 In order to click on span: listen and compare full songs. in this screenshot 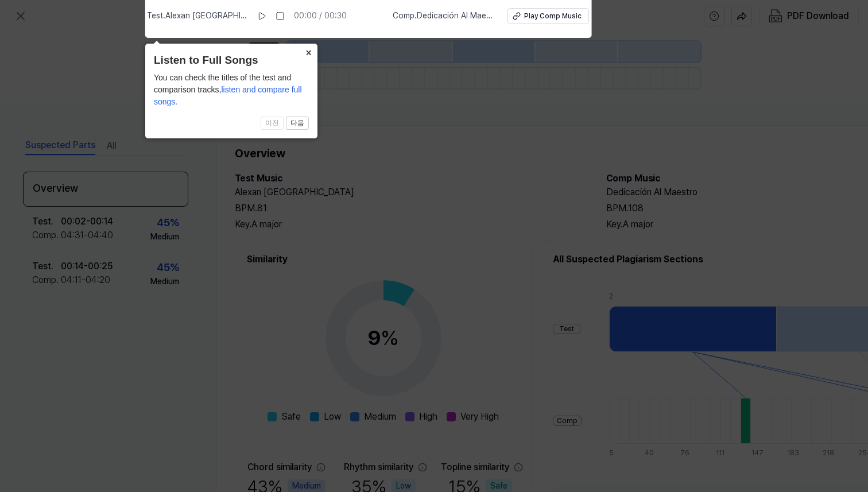, I will do `click(228, 95)`.